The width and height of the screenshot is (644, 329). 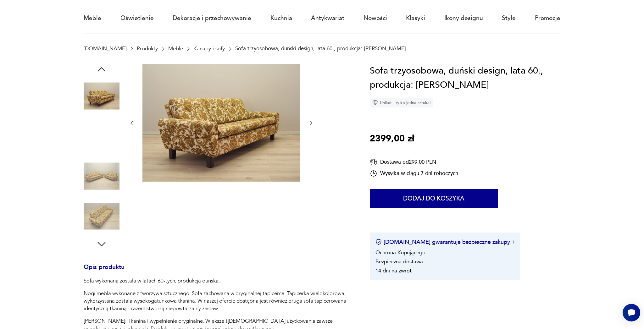 I want to click on img: Ikona diamentu, so click(x=375, y=103).